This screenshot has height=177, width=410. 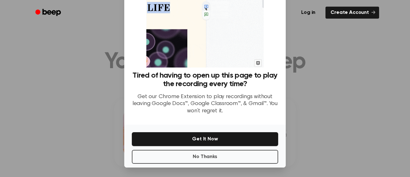 I want to click on h3: Tired of having to open up this page to play the recording every time?, so click(x=205, y=80).